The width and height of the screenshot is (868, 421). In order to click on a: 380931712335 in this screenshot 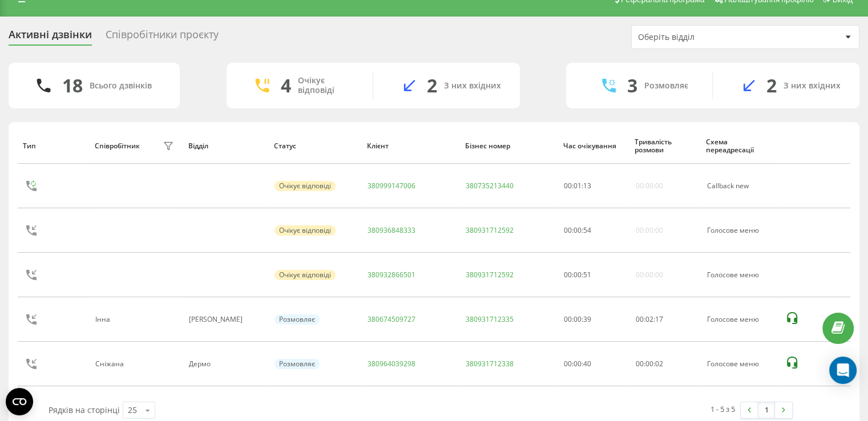, I will do `click(490, 318)`.